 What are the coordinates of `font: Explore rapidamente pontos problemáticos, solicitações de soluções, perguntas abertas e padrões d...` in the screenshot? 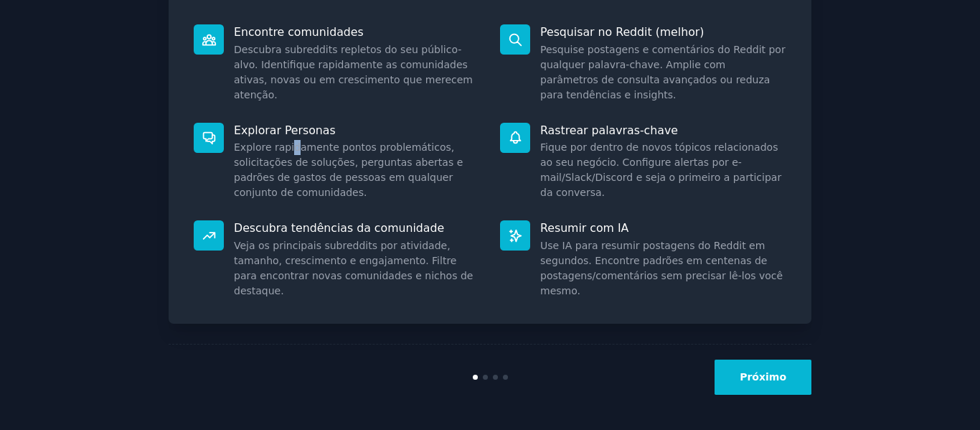 It's located at (348, 170).